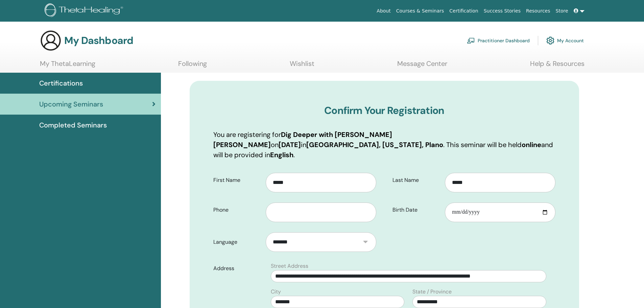 The image size is (644, 308). I want to click on img: generic-user-icon.jpg, so click(51, 41).